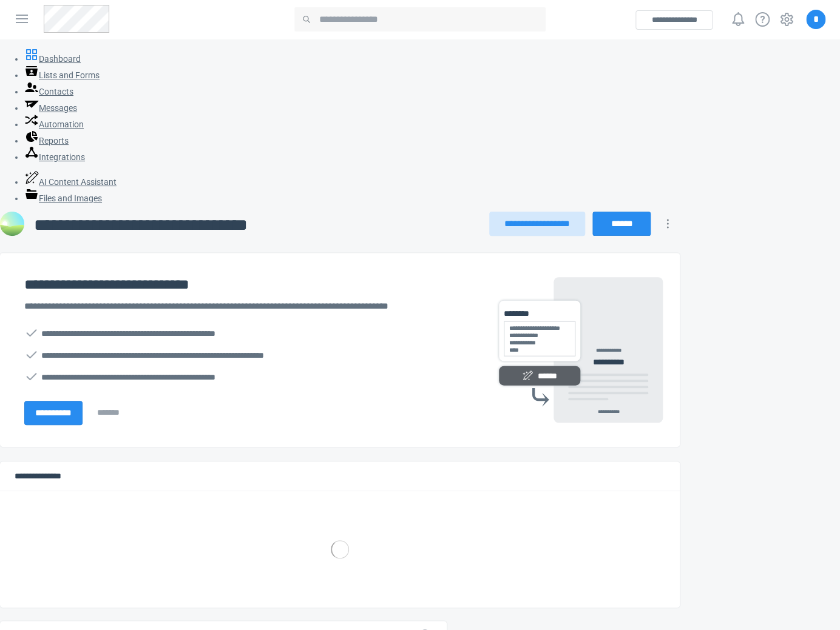 This screenshot has width=840, height=630. Describe the element at coordinates (60, 59) in the screenshot. I see `span: Dashboard` at that location.